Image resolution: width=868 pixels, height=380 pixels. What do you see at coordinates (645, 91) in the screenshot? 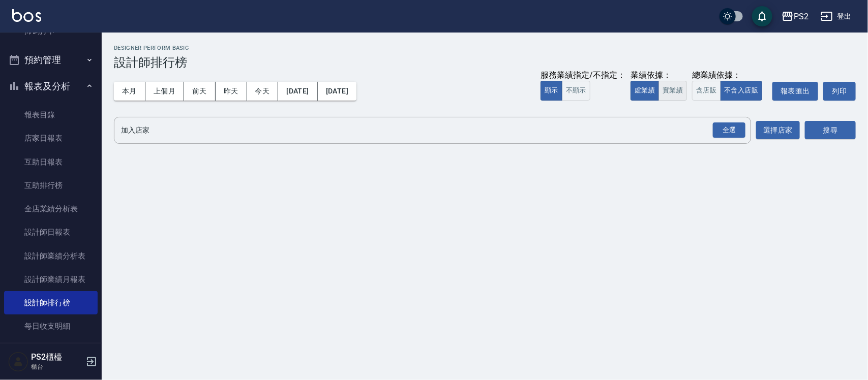
I see `button: 虛業績` at bounding box center [645, 91].